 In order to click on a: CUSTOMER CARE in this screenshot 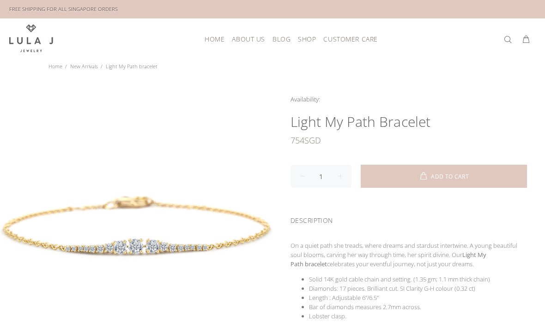, I will do `click(348, 39)`.